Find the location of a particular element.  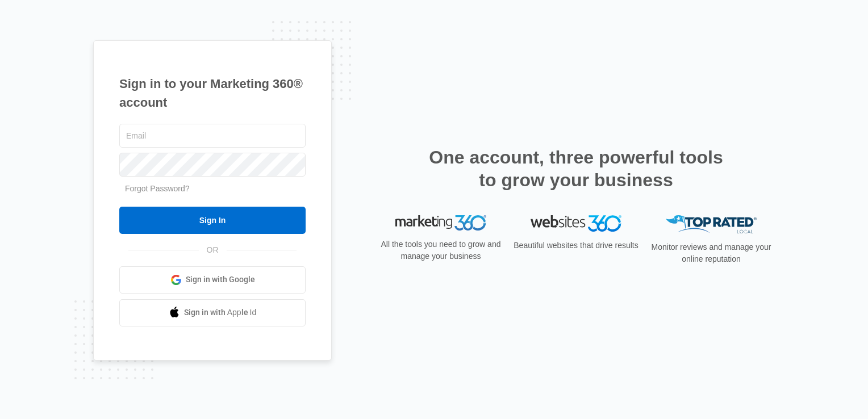

p: All the tools you need to grow and manage your business is located at coordinates (440, 250).